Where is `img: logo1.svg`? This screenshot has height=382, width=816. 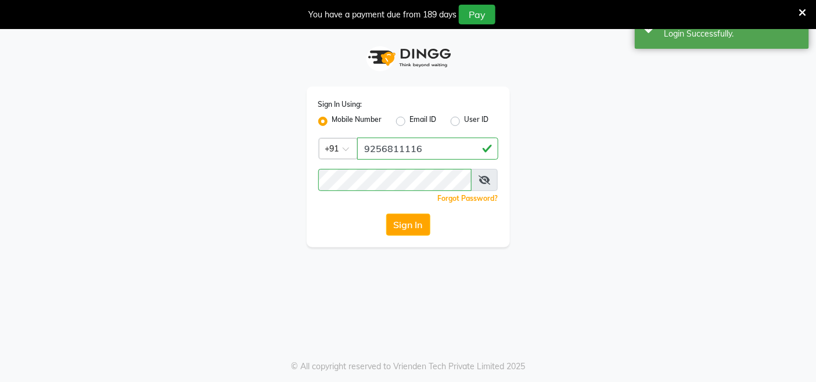 img: logo1.svg is located at coordinates (408, 57).